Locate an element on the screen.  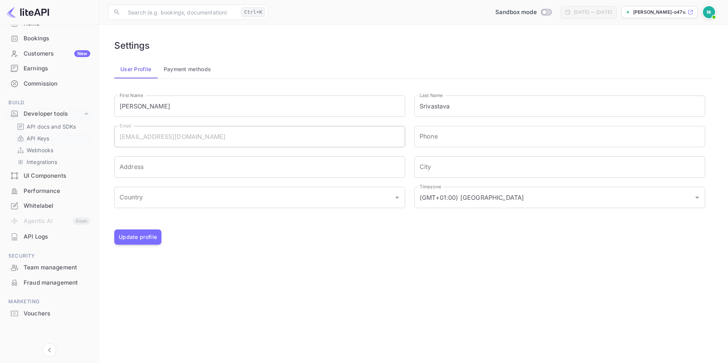
a: Vouchers is located at coordinates (49, 313).